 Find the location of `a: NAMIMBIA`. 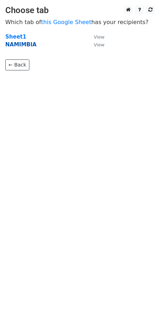

a: NAMIMBIA is located at coordinates (21, 45).